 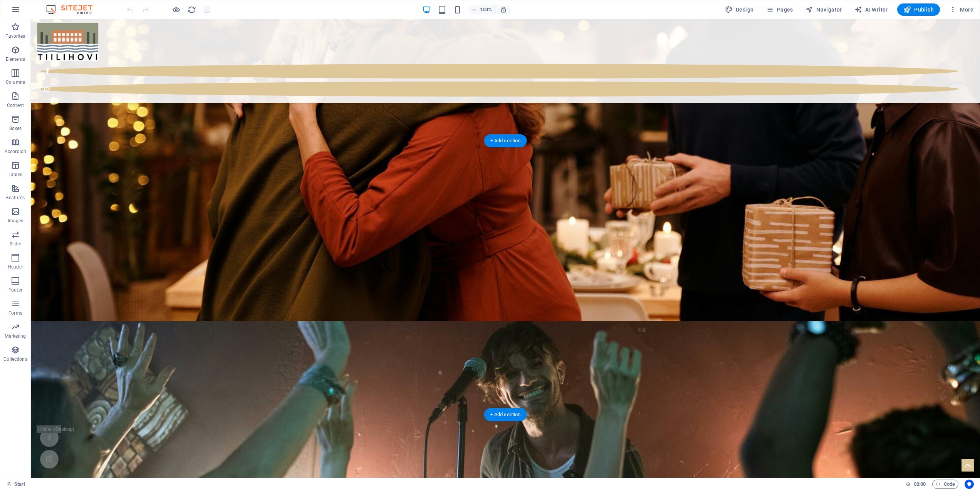 I want to click on img: Editor Logo, so click(x=74, y=10).